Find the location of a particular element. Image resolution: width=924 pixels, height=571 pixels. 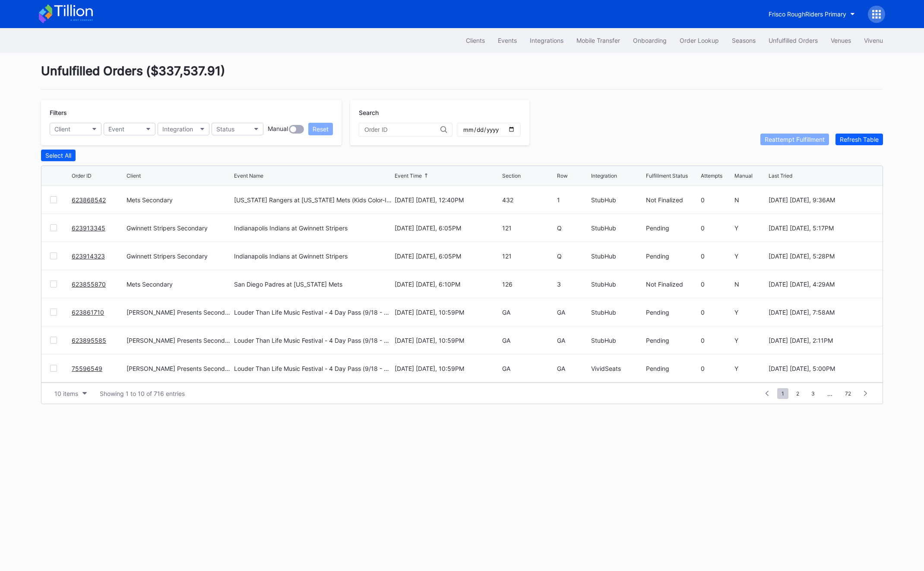

div: Client is located at coordinates (133, 175).